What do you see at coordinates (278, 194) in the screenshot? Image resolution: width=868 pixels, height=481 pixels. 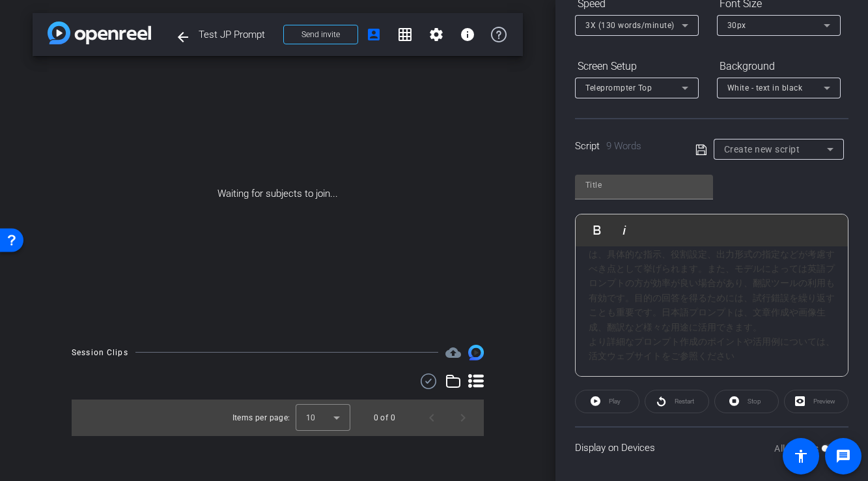 I see `div: Waiting for subjects to join...` at bounding box center [278, 194].